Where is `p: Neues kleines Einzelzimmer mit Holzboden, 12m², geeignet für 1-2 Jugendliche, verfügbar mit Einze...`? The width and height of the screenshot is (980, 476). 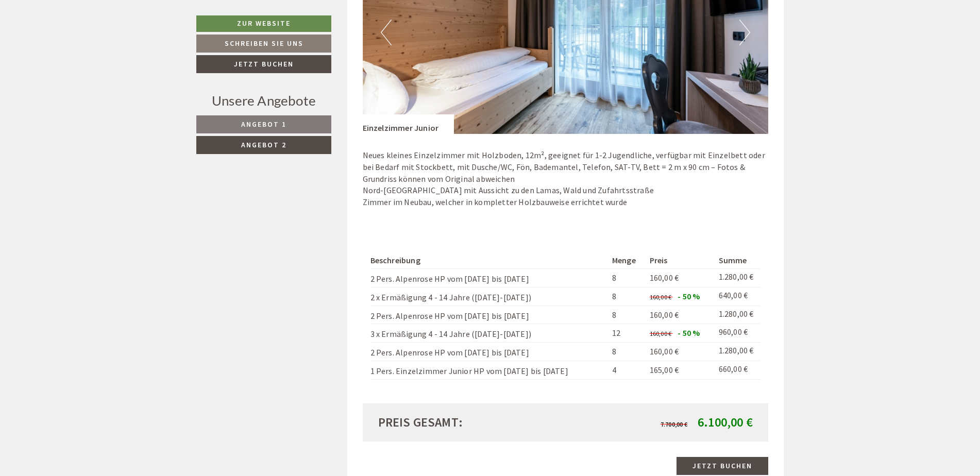
p: Neues kleines Einzelzimmer mit Holzboden, 12m², geeignet für 1-2 Jugendliche, verfügbar mit Einze... is located at coordinates (566, 178).